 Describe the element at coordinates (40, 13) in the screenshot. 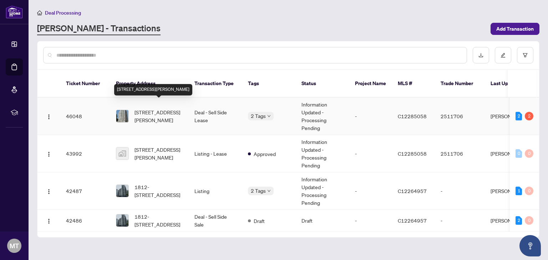

I see `span: home` at that location.